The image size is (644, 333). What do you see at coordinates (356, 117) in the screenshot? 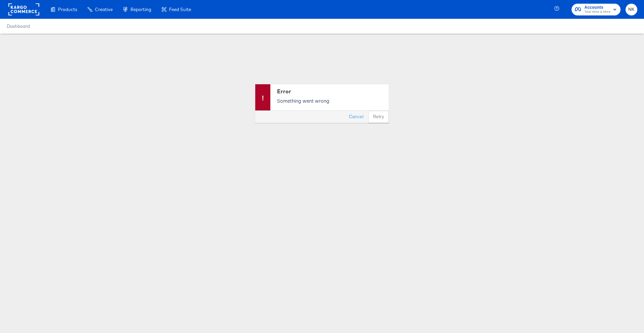
I see `button: Cancel` at bounding box center [356, 117].